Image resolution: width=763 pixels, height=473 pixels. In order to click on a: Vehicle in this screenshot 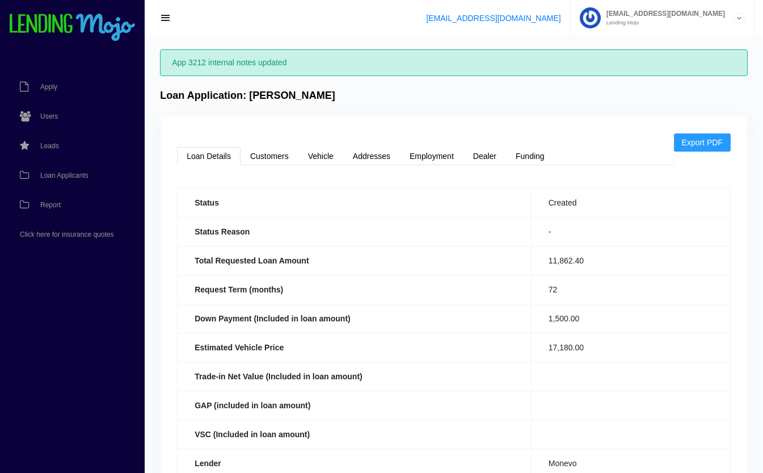, I will do `click(320, 156)`.